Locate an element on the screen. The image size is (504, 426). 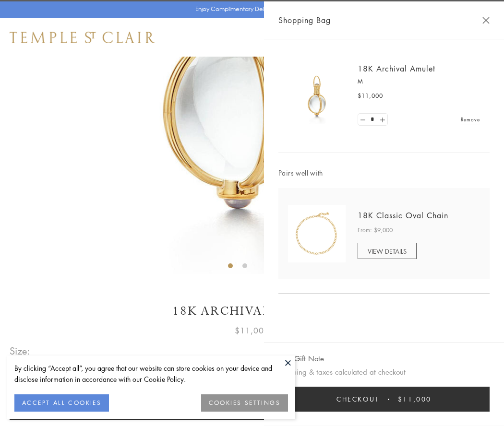
h1: 18K Archival Amulet is located at coordinates (252, 311).